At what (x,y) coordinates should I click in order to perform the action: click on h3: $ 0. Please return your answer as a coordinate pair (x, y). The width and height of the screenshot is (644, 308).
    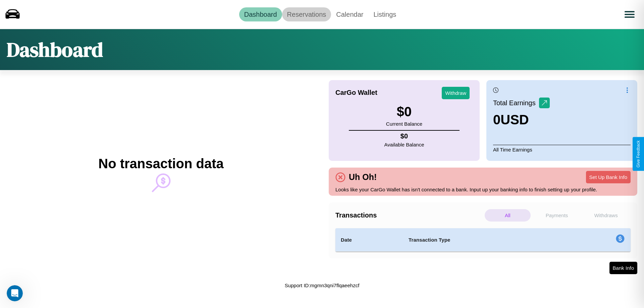
    Looking at the image, I should click on (404, 111).